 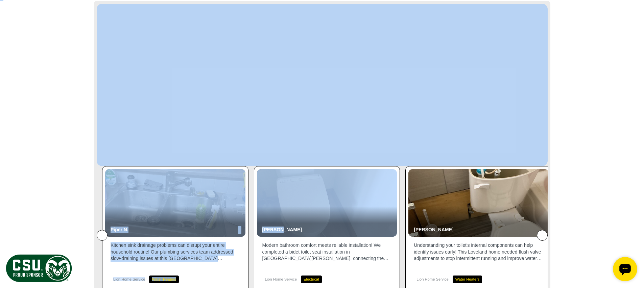 I want to click on p: Piper N., so click(x=174, y=230).